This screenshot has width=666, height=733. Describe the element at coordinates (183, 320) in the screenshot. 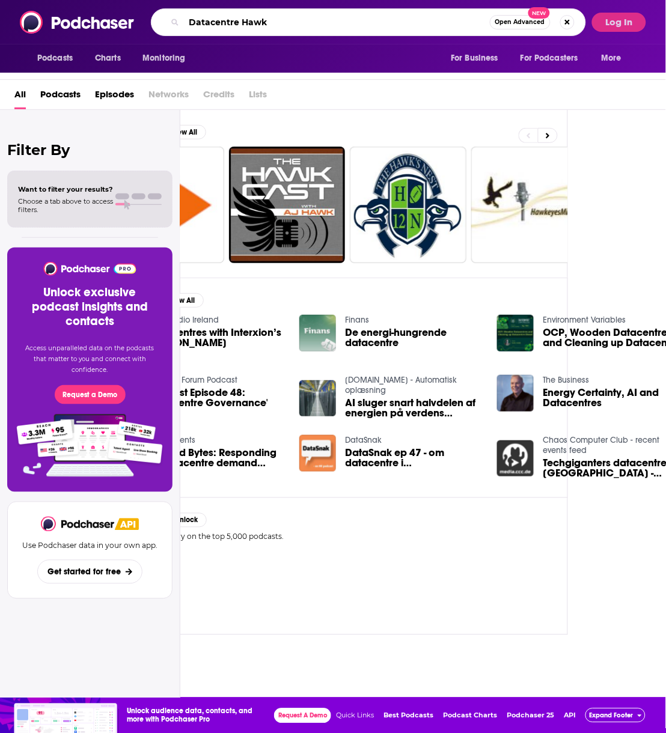

I see `a: Tech Radio Ireland` at that location.